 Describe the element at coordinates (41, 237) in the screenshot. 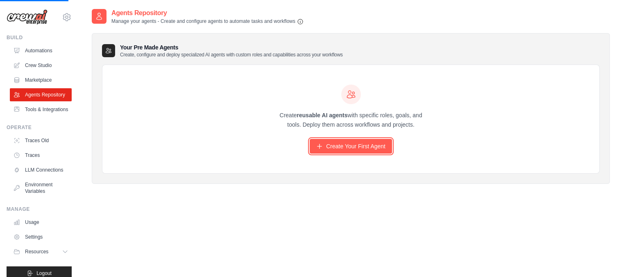

I see `a: Settings` at that location.